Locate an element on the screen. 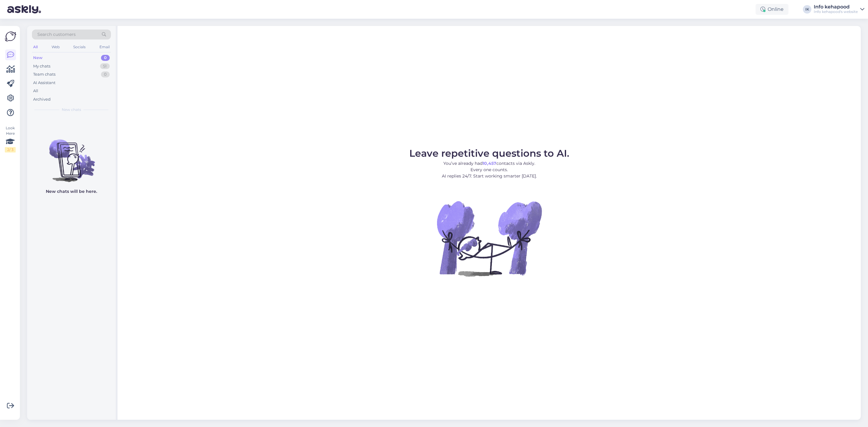 Image resolution: width=868 pixels, height=427 pixels. div: My chats is located at coordinates (42, 66).